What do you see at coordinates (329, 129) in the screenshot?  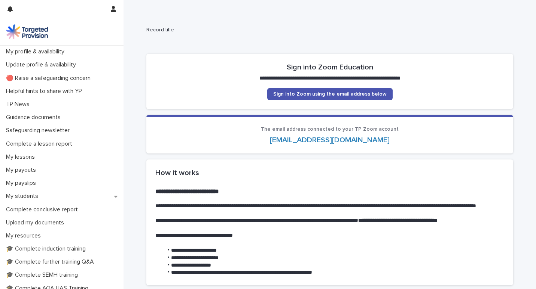 I see `span: The email address connected to your TP Zoom account` at bounding box center [329, 129].